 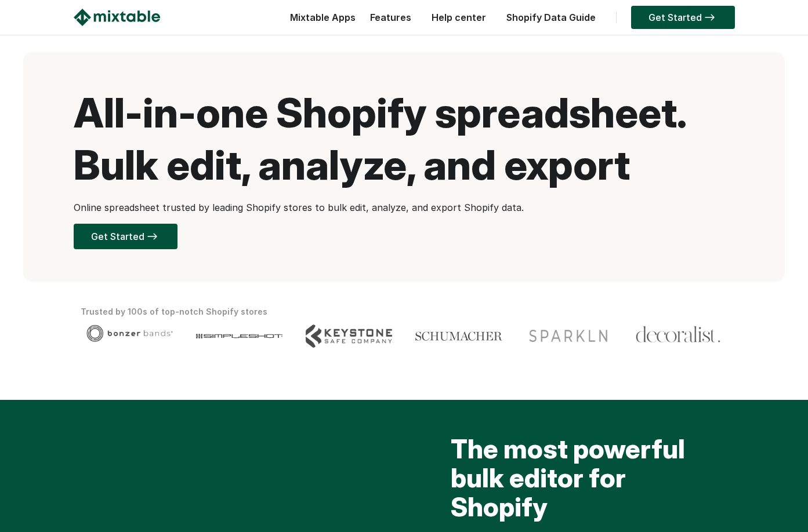 What do you see at coordinates (459, 17) in the screenshot?
I see `a: Help center` at bounding box center [459, 17].